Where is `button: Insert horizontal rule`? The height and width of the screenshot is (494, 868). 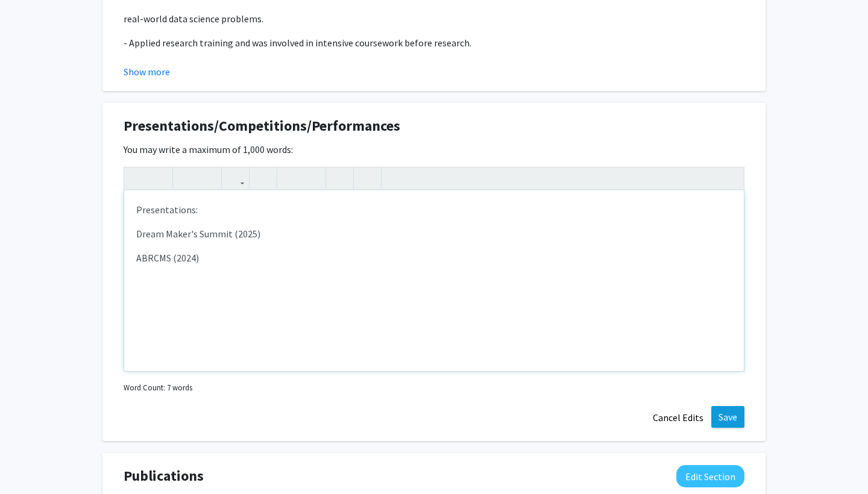 button: Insert horizontal rule is located at coordinates (367, 178).